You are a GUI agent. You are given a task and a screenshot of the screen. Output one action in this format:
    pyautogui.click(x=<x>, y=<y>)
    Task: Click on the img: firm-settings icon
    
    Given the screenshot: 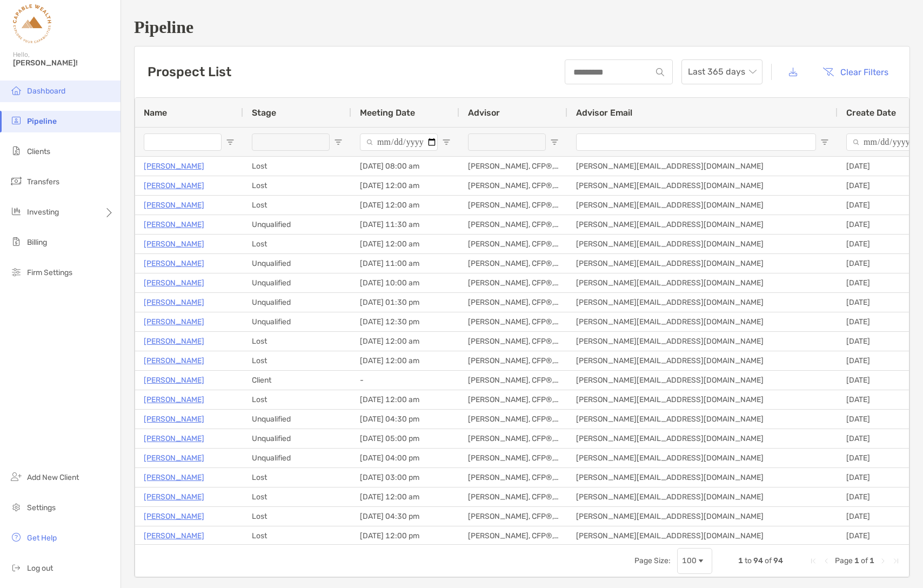 What is the action you would take?
    pyautogui.click(x=16, y=272)
    